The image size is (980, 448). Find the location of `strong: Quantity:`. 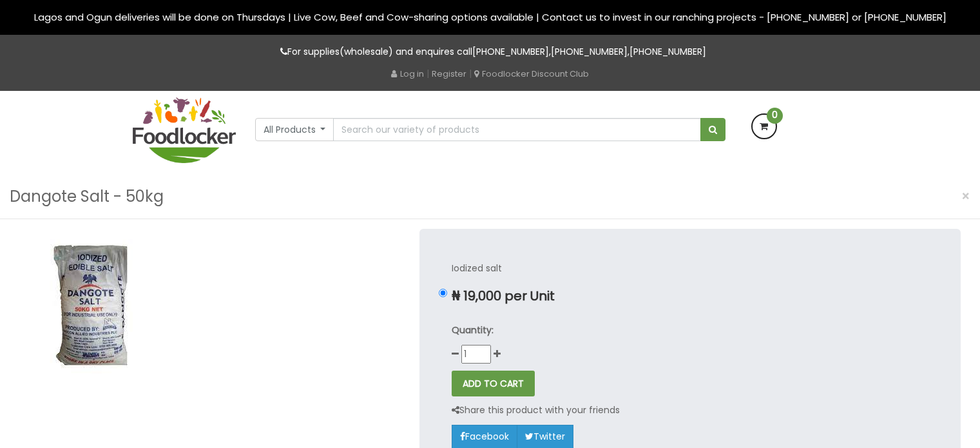

strong: Quantity: is located at coordinates (472, 330).